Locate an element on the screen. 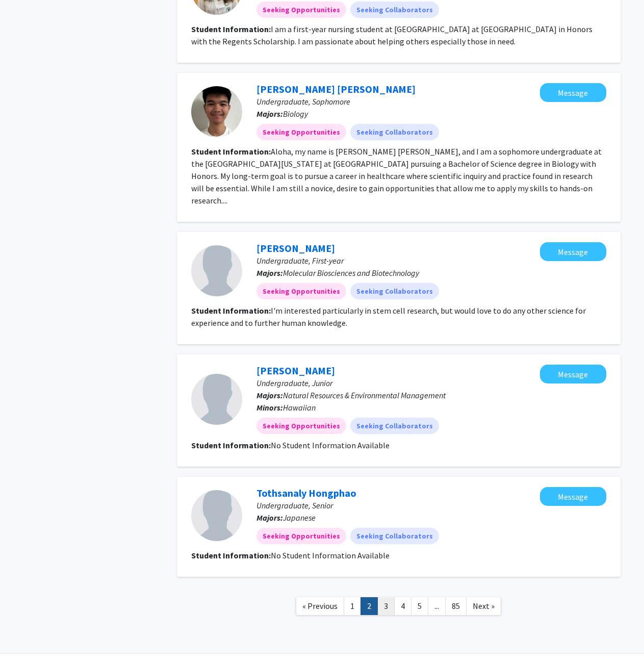 The width and height of the screenshot is (644, 665). span: Undergraduate, Senior is located at coordinates (295, 505).